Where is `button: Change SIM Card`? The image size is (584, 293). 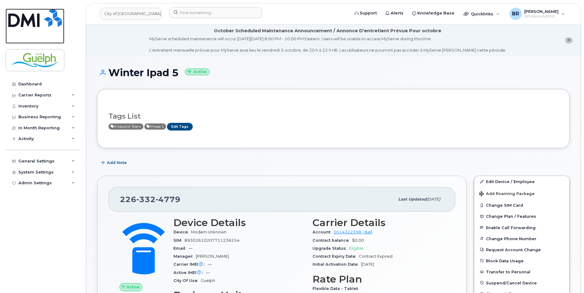
button: Change SIM Card is located at coordinates (522, 205).